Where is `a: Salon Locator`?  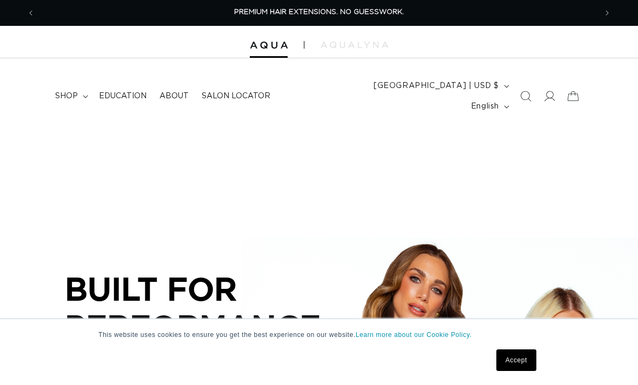 a: Salon Locator is located at coordinates (236, 96).